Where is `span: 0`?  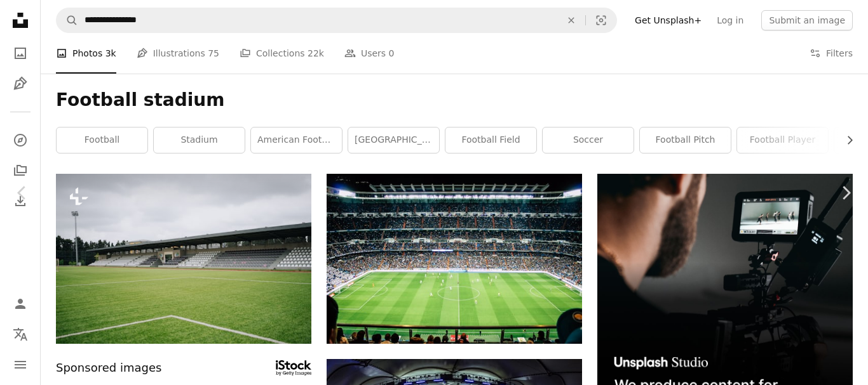
span: 0 is located at coordinates (392, 53).